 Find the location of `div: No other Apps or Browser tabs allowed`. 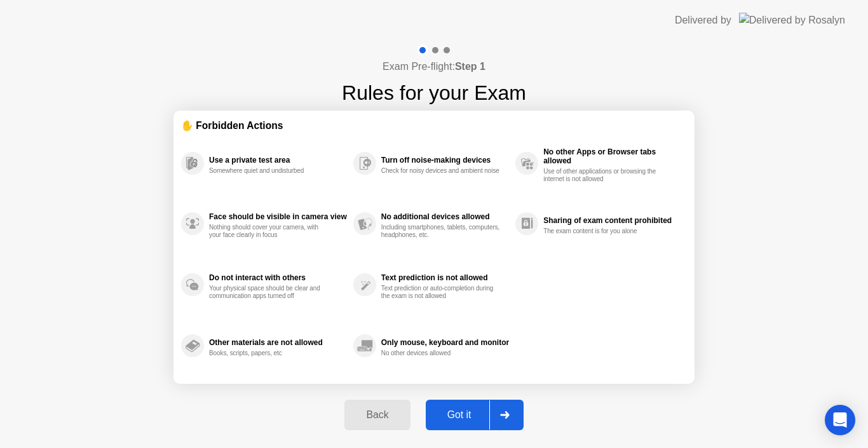

div: No other Apps or Browser tabs allowed is located at coordinates (612, 156).